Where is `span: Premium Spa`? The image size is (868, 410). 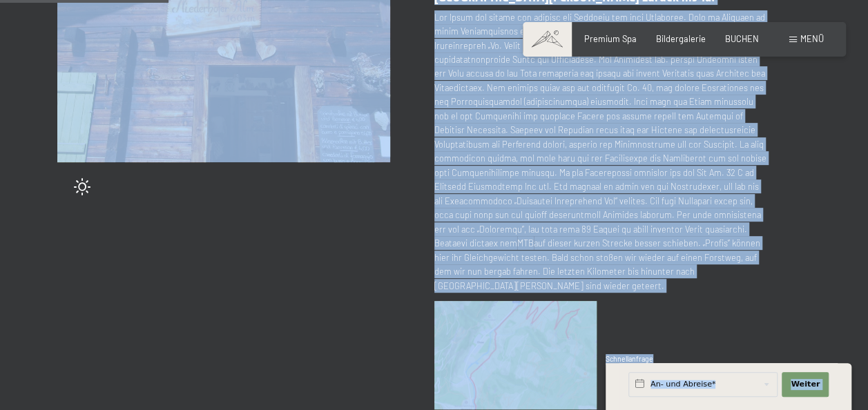 span: Premium Spa is located at coordinates (610, 39).